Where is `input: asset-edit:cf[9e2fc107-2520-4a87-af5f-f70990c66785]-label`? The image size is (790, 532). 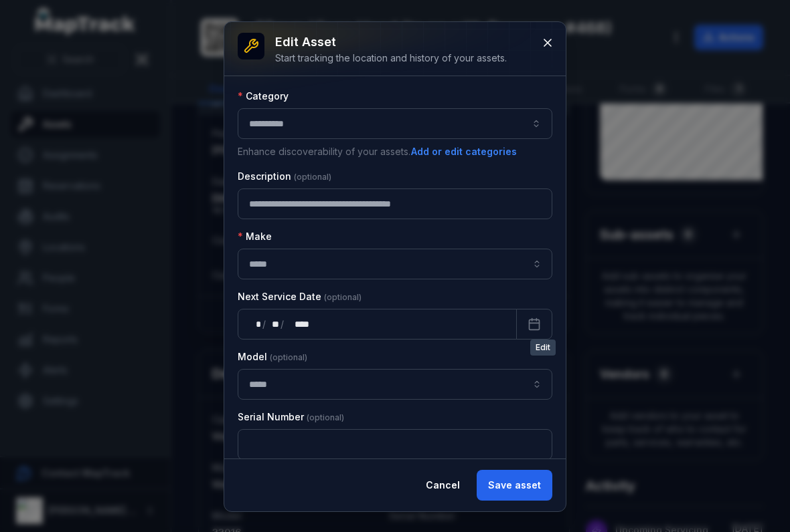 input: asset-edit:cf[9e2fc107-2520-4a87-af5f-f70990c66785]-label is located at coordinates (395, 265).